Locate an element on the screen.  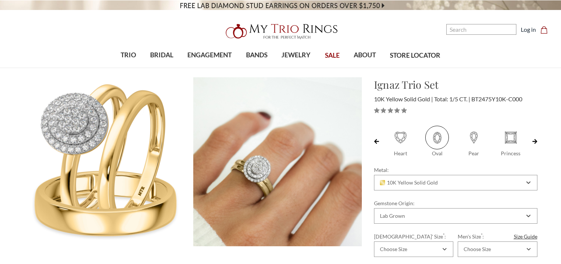
span: SALE is located at coordinates (333, 55).